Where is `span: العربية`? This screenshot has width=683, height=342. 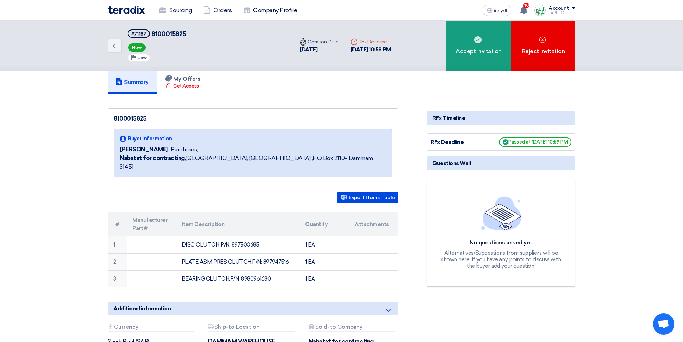
span: العربية is located at coordinates (501, 11).